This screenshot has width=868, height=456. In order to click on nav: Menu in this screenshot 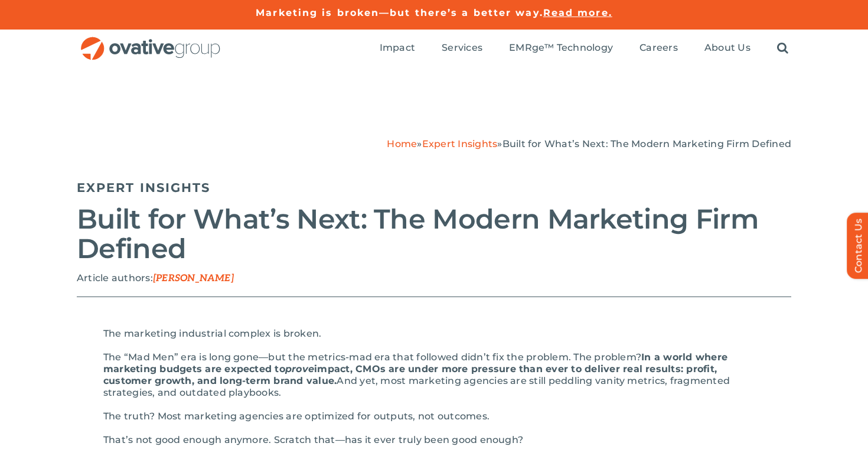, I will do `click(584, 48)`.